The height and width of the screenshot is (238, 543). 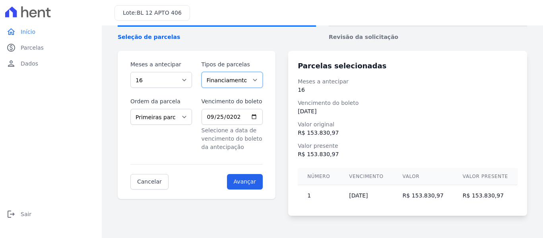 What do you see at coordinates (366, 176) in the screenshot?
I see `th: Vencimento` at bounding box center [366, 176].